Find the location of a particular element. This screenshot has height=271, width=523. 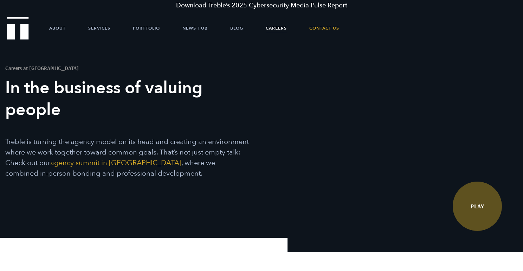

img: Treble logo is located at coordinates (18, 28).